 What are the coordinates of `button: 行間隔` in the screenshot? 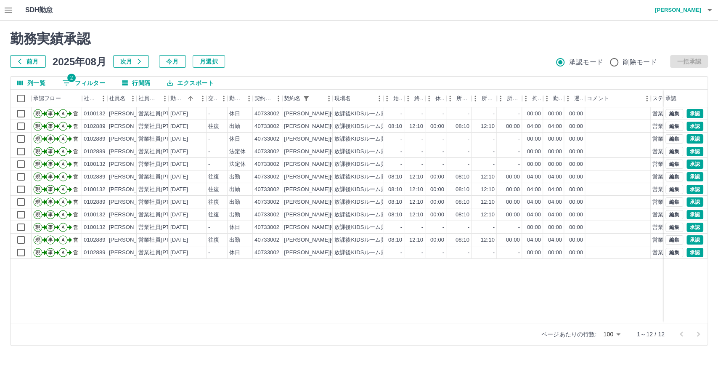 It's located at (136, 83).